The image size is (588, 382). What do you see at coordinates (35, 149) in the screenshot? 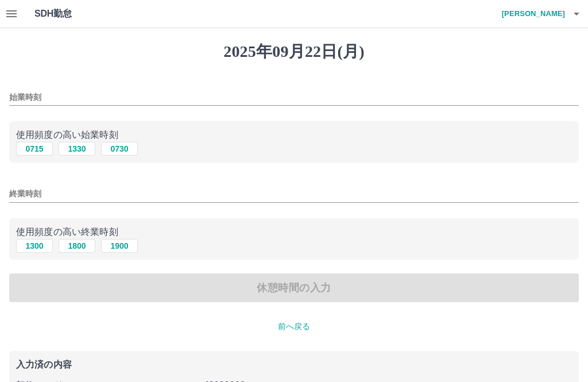
I see `button: 0715` at bounding box center [35, 149].